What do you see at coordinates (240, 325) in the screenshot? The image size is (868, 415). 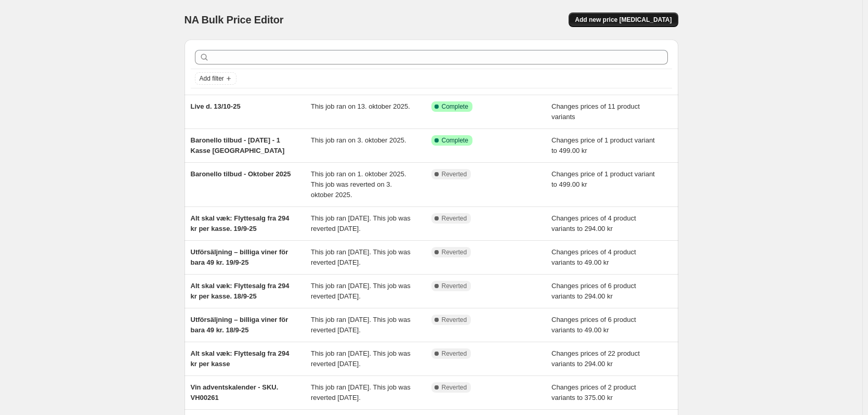 I see `span: Utförsäljning – billiga viner för bara 49 kr. 18/9-25` at bounding box center [240, 325].